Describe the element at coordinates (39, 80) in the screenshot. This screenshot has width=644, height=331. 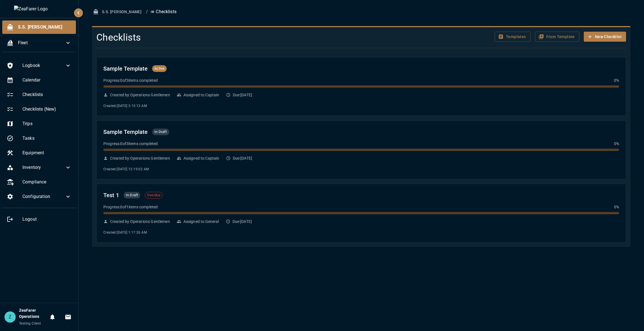
I see `div: Calendar` at that location.